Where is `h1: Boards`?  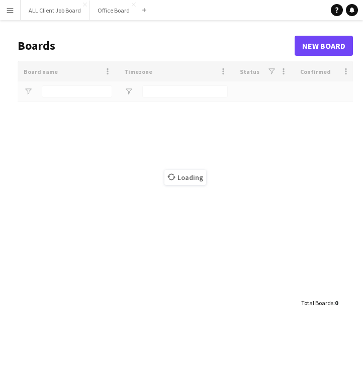
h1: Boards is located at coordinates (156, 46).